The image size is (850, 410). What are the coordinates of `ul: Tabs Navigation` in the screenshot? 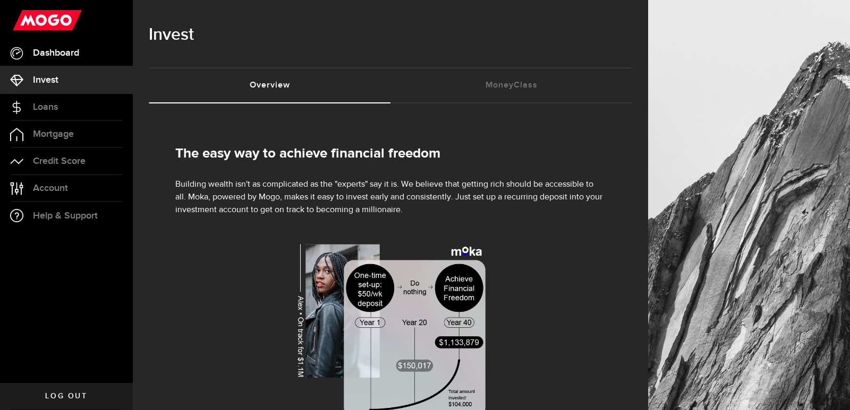 It's located at (390, 85).